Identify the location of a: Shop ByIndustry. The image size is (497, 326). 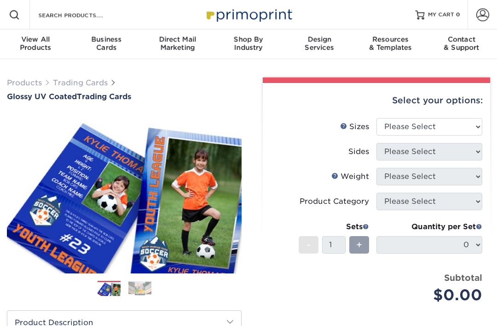
(249, 44).